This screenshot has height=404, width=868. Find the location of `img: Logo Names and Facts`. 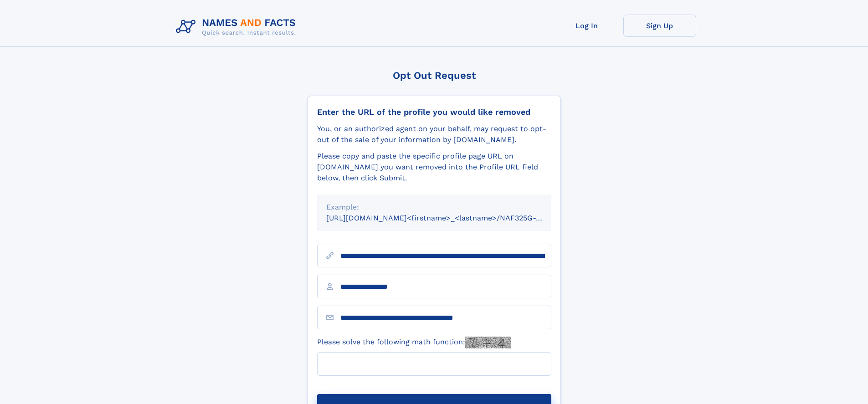

img: Logo Names and Facts is located at coordinates (238, 27).